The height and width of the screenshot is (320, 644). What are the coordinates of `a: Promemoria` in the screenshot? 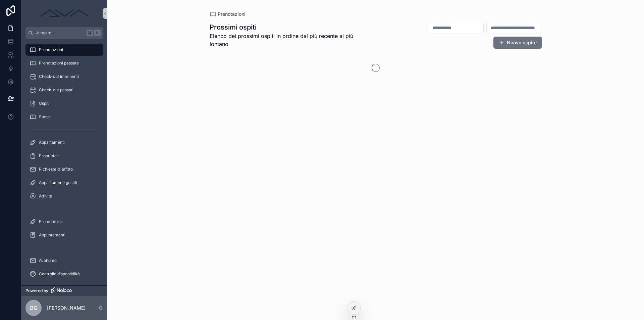 It's located at (65, 222).